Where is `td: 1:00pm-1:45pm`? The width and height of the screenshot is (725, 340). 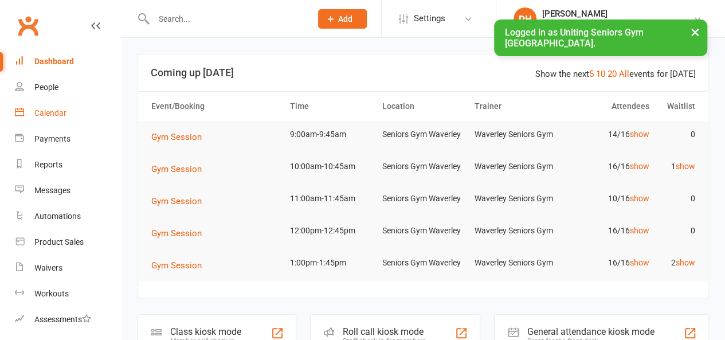 td: 1:00pm-1:45pm is located at coordinates (331, 263).